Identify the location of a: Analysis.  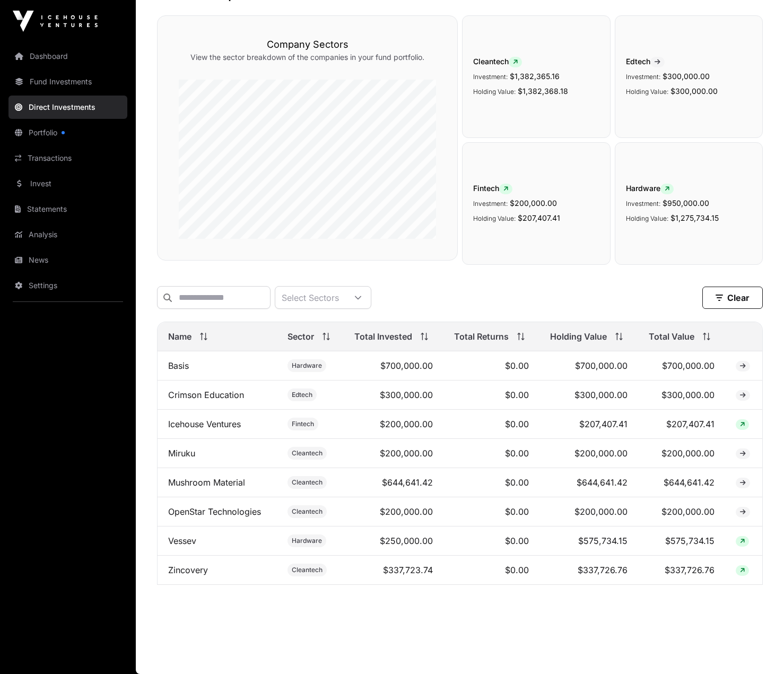
(68, 235).